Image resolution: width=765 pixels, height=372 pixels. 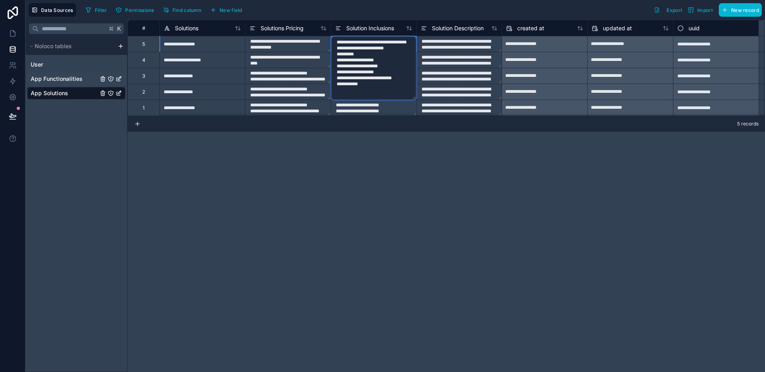 I want to click on button: Export, so click(x=667, y=10).